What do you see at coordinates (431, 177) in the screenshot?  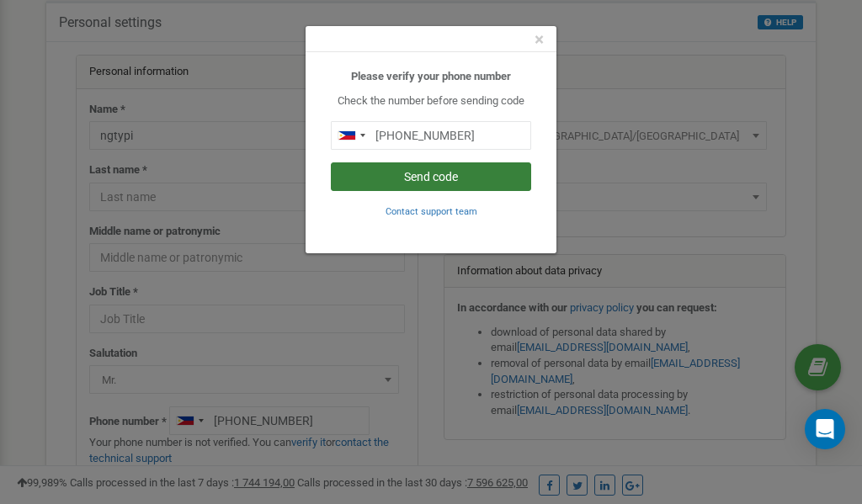 I see `button: Send code` at bounding box center [431, 177].